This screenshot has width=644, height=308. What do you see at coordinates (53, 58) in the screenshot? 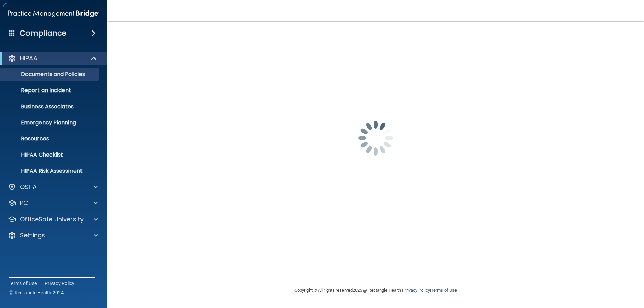
I see `a: HIPAA` at bounding box center [53, 58].